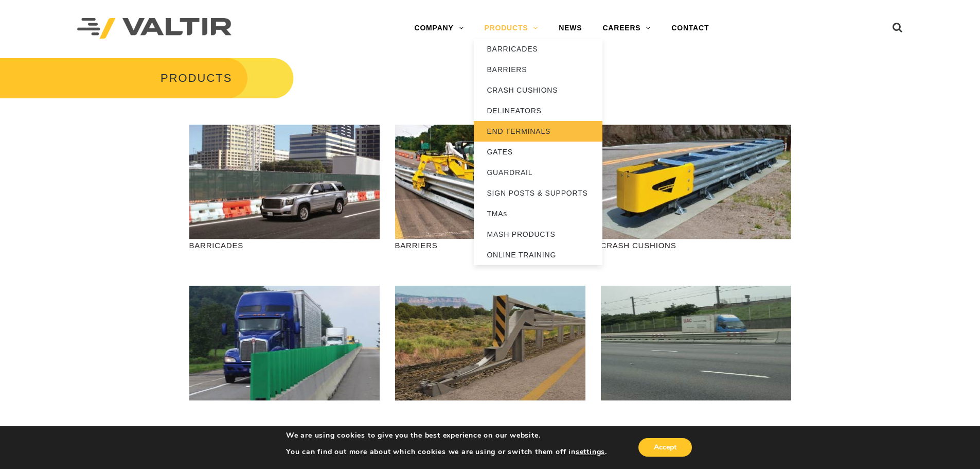  What do you see at coordinates (154, 28) in the screenshot?
I see `img: Valtir` at bounding box center [154, 28].